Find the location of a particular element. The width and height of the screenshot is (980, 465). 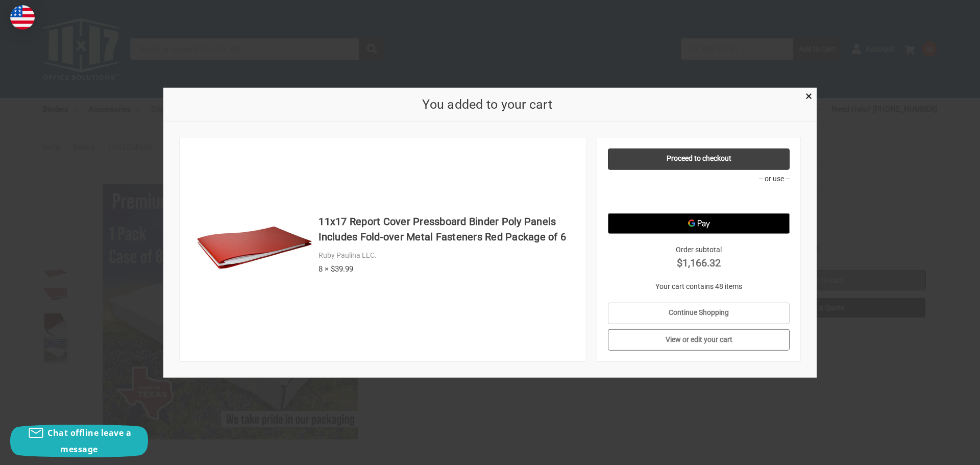

button: Google Pay is located at coordinates (699, 223).